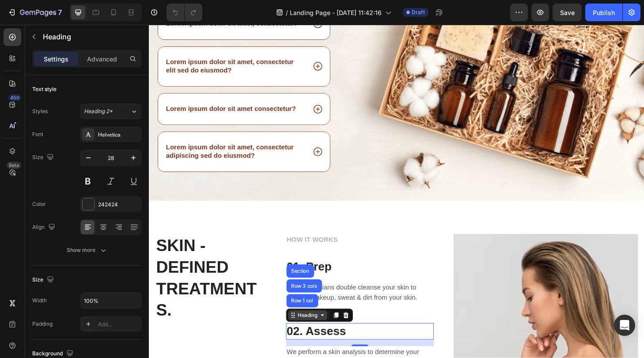  What do you see at coordinates (40, 111) in the screenshot?
I see `div: Styles` at bounding box center [40, 111].